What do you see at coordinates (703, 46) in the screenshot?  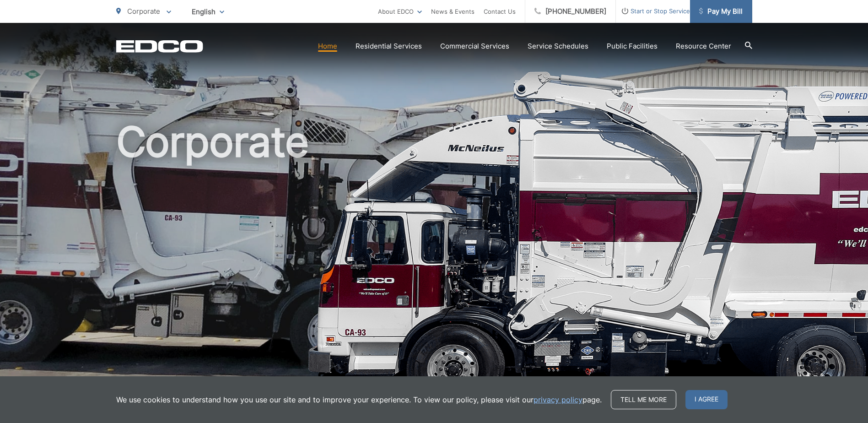 I see `a: Resource Center` at bounding box center [703, 46].